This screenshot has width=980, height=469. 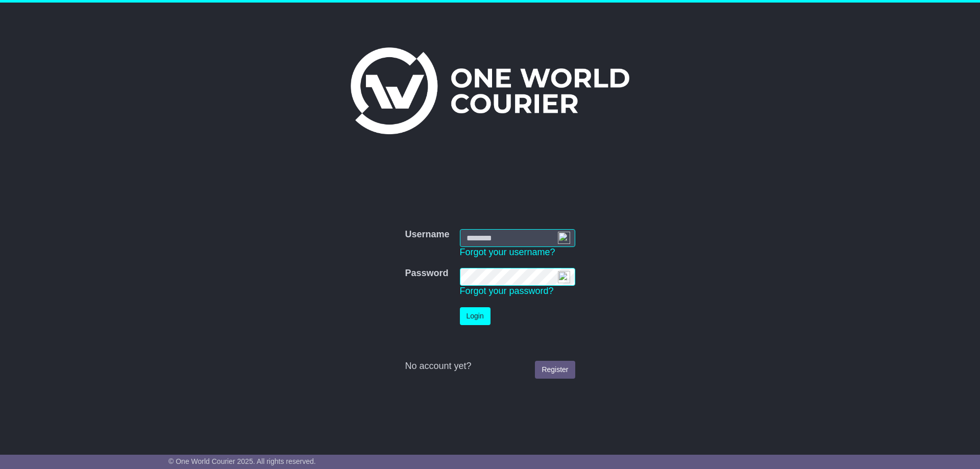 I want to click on a: Forgot your password?, so click(x=507, y=291).